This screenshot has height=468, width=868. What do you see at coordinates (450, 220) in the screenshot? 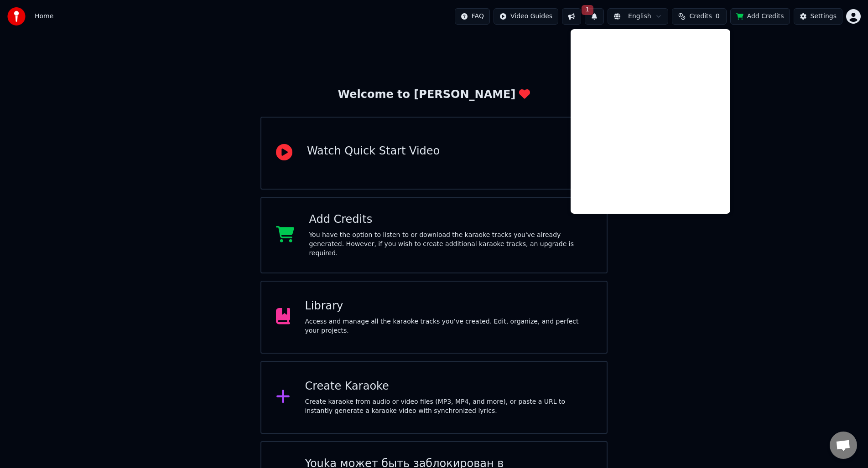
I see `div: Add Credits` at bounding box center [450, 220].